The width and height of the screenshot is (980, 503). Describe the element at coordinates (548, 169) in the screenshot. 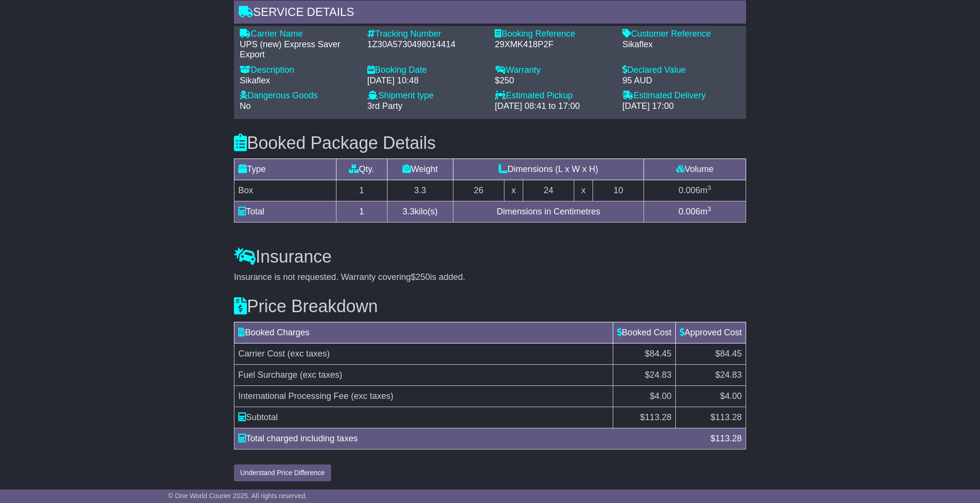

I see `td: Dimensions (L x W x H)` at that location.